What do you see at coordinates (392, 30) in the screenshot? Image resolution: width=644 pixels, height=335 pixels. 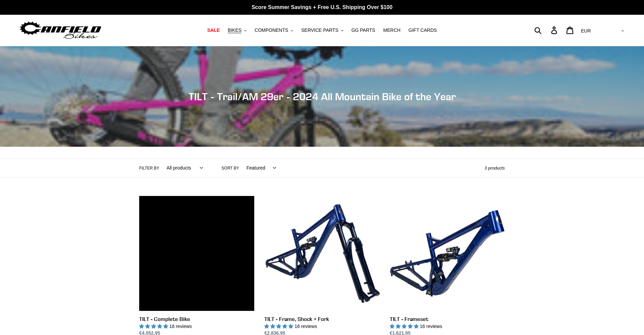 I see `a: MERCH` at bounding box center [392, 30].